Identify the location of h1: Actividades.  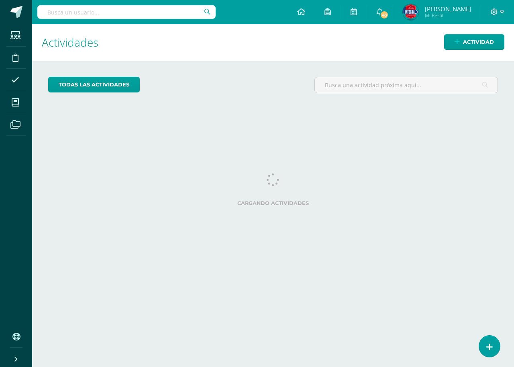
(273, 42).